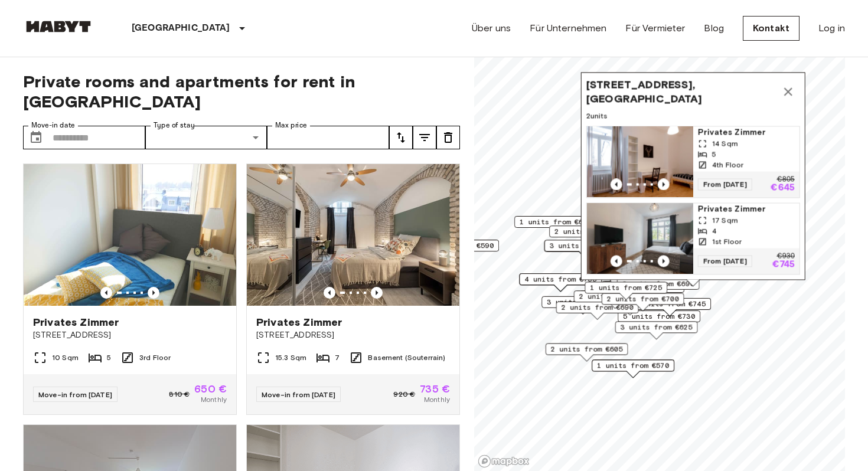 This screenshot has width=868, height=471. I want to click on img: Marketing picture of unit DE-02-005-001-04HF, so click(640, 238).